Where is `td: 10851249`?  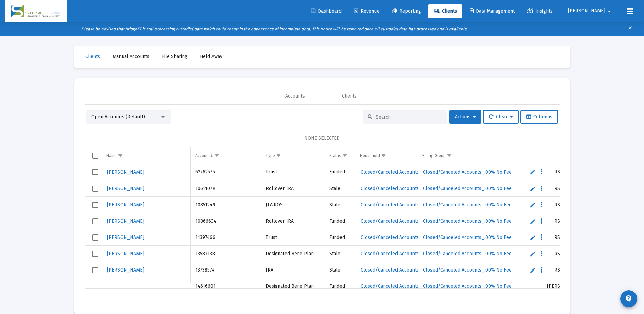 td: 10851249 is located at coordinates (226, 205).